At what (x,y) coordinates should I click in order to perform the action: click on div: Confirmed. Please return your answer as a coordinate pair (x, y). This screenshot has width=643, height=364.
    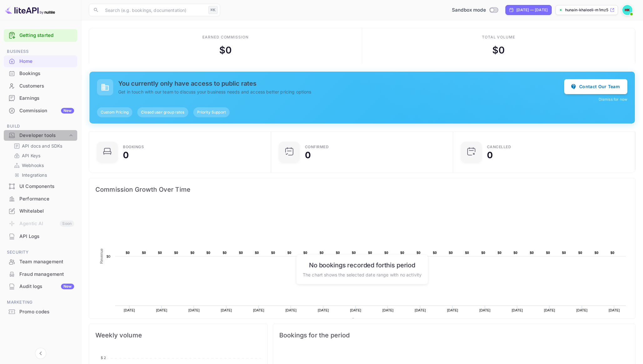
    Looking at the image, I should click on (317, 147).